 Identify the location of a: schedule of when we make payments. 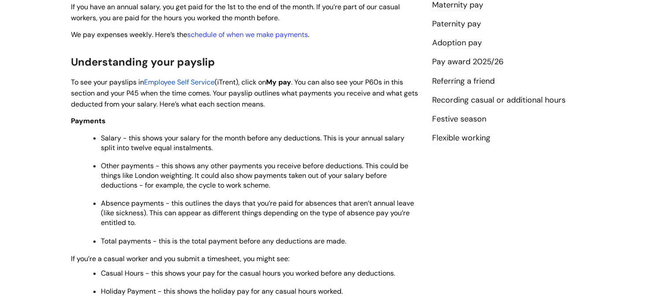
(248, 34).